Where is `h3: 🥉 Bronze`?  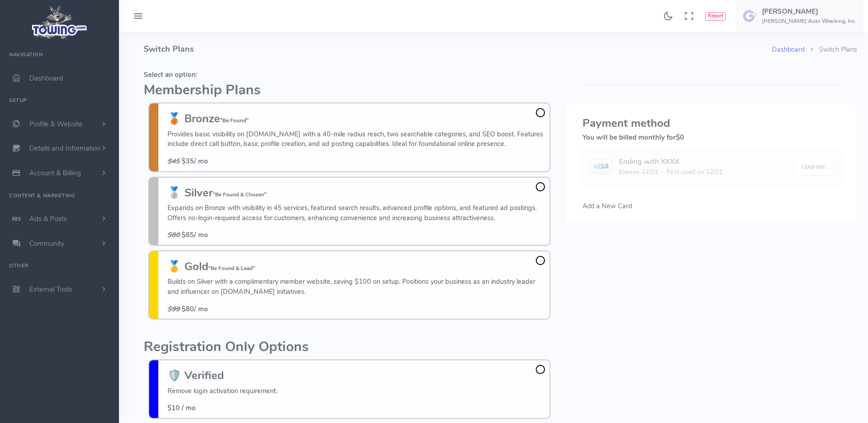 h3: 🥉 Bronze is located at coordinates (355, 118).